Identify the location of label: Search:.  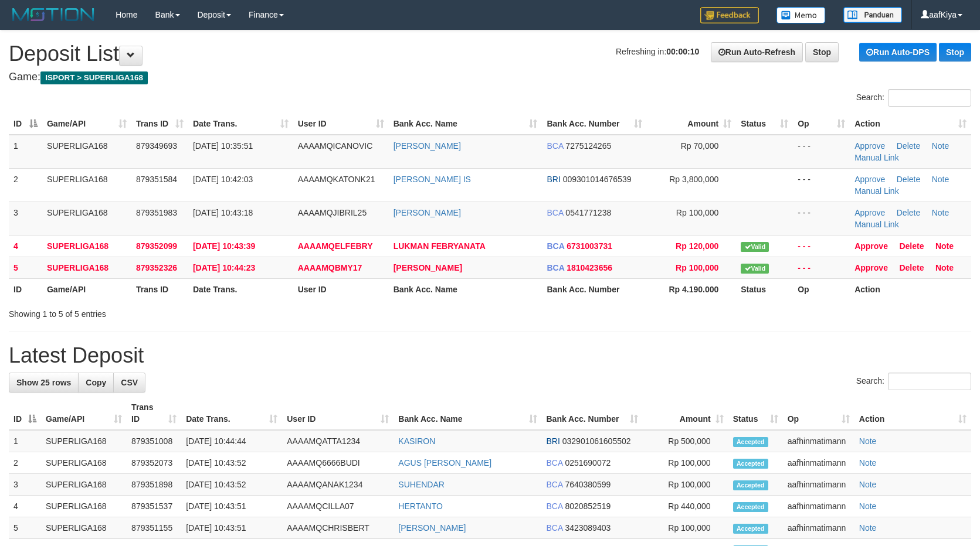
(913, 98).